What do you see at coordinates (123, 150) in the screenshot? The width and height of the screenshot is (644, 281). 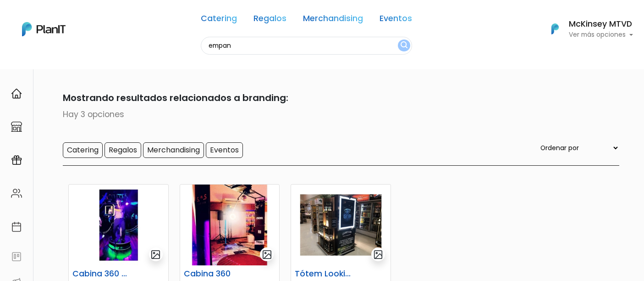 I see `input: Regalos` at bounding box center [123, 150].